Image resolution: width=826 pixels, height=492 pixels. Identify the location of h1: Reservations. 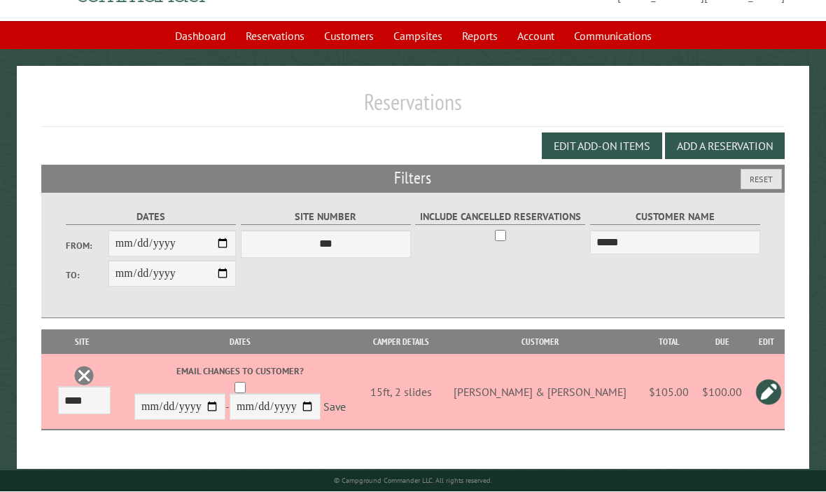
(413, 108).